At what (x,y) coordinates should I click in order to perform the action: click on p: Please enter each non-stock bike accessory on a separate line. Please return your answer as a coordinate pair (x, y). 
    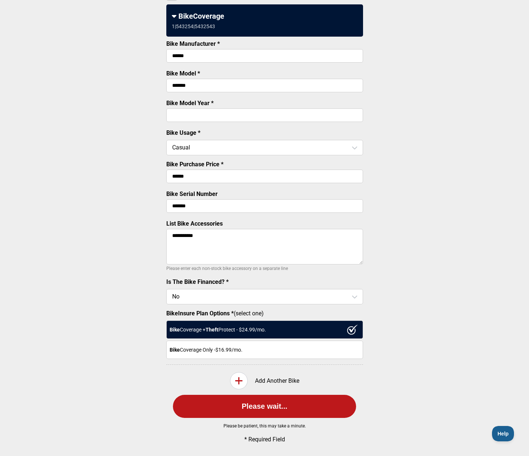
    Looking at the image, I should click on (264, 268).